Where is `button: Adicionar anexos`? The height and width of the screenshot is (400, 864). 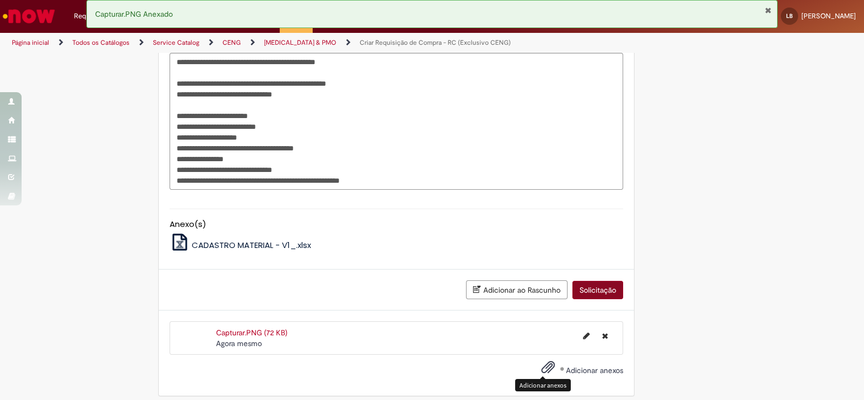
button: Adicionar anexos is located at coordinates (548, 370).